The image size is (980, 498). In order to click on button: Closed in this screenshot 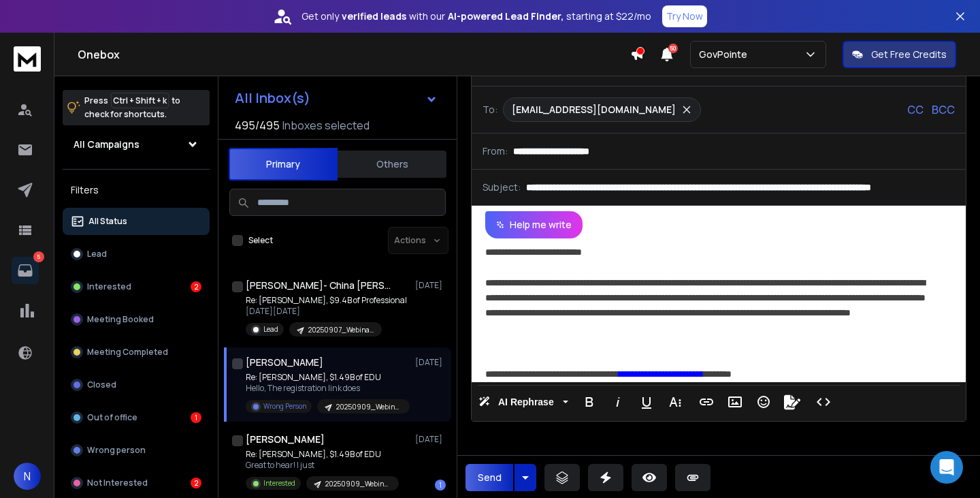, I will do `click(136, 385)`.